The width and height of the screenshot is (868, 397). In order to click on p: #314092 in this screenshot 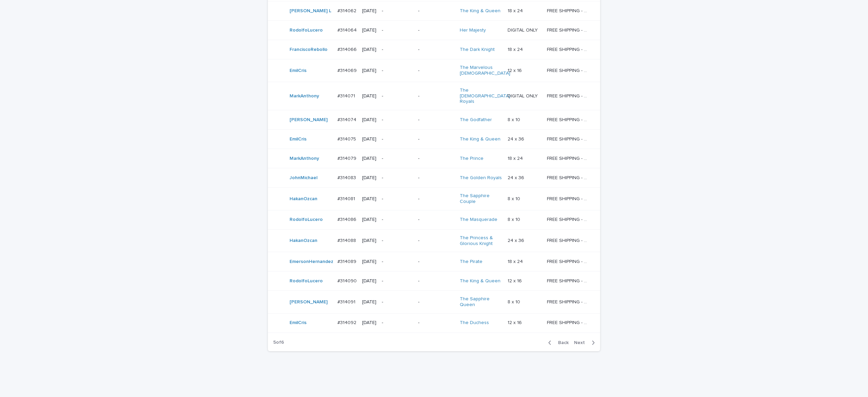, I will do `click(347, 322)`.